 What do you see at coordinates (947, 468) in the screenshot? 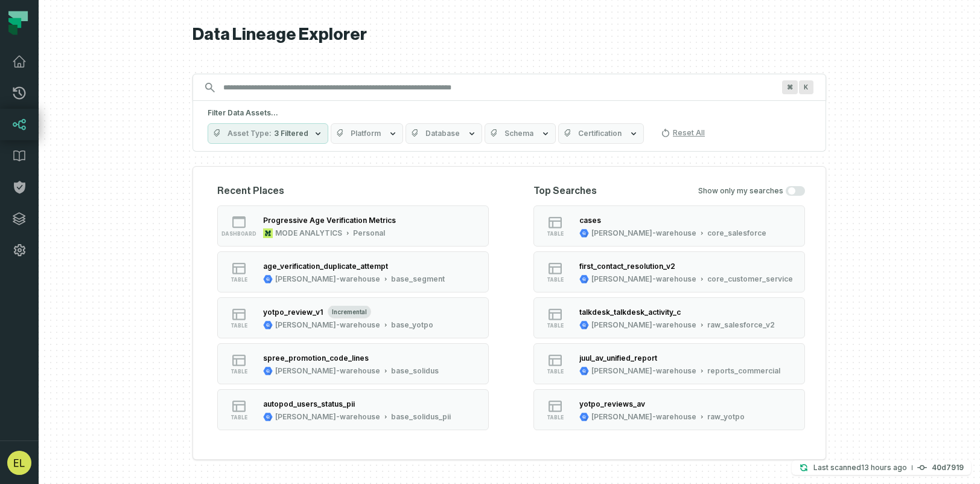
I see `h4: 40d7919` at bounding box center [947, 468].